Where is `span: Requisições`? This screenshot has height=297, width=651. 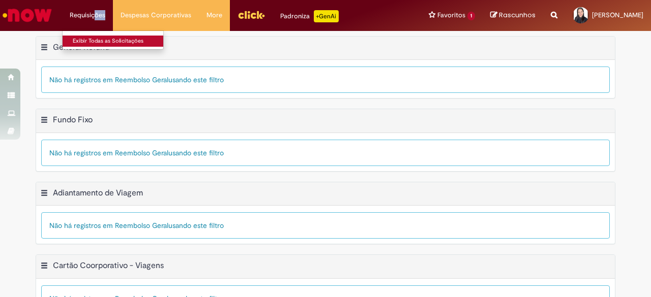
span: Requisições is located at coordinates (87, 15).